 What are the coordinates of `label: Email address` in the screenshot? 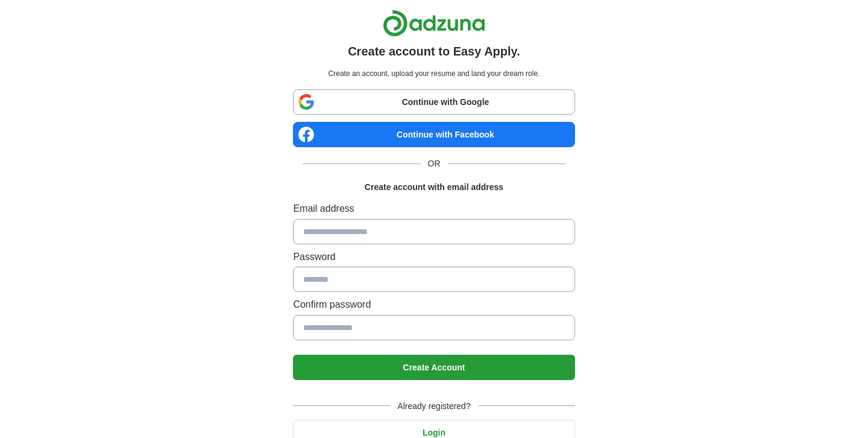 It's located at (433, 209).